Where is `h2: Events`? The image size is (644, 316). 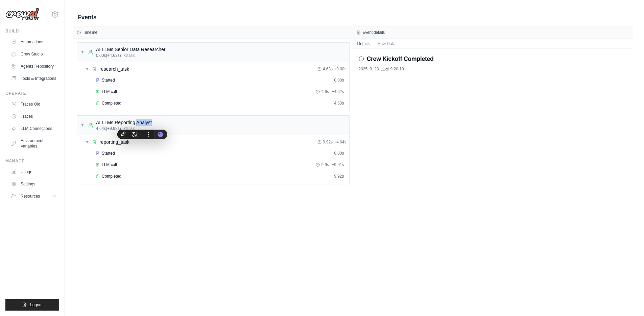
h2: Events is located at coordinates (87, 17).